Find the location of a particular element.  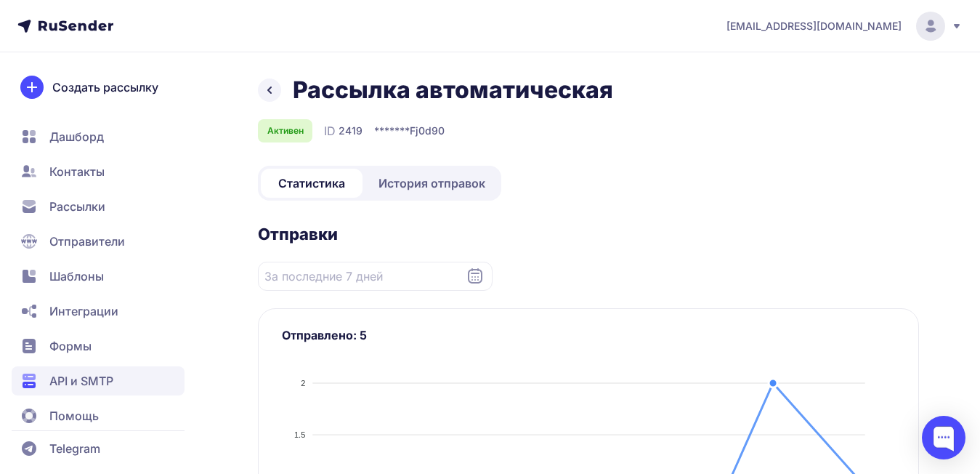

span: Создать рассылку is located at coordinates (106, 87).